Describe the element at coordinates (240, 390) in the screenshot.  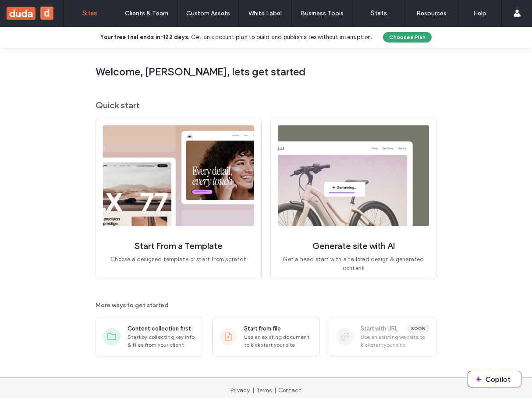
I see `a: Privacy` at that location.